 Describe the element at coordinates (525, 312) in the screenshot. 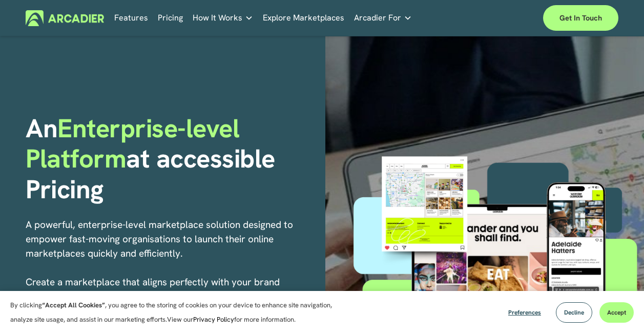

I see `span: Preferences` at that location.